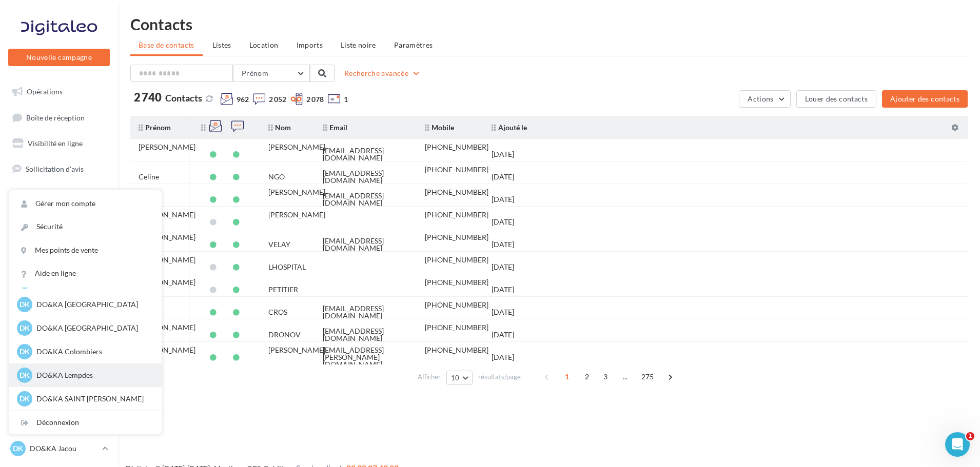  I want to click on a: Sollicitation d'avis, so click(59, 169).